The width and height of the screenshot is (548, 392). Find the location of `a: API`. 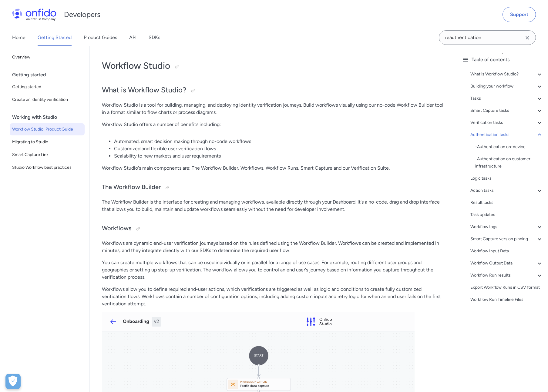

a: API is located at coordinates (133, 37).